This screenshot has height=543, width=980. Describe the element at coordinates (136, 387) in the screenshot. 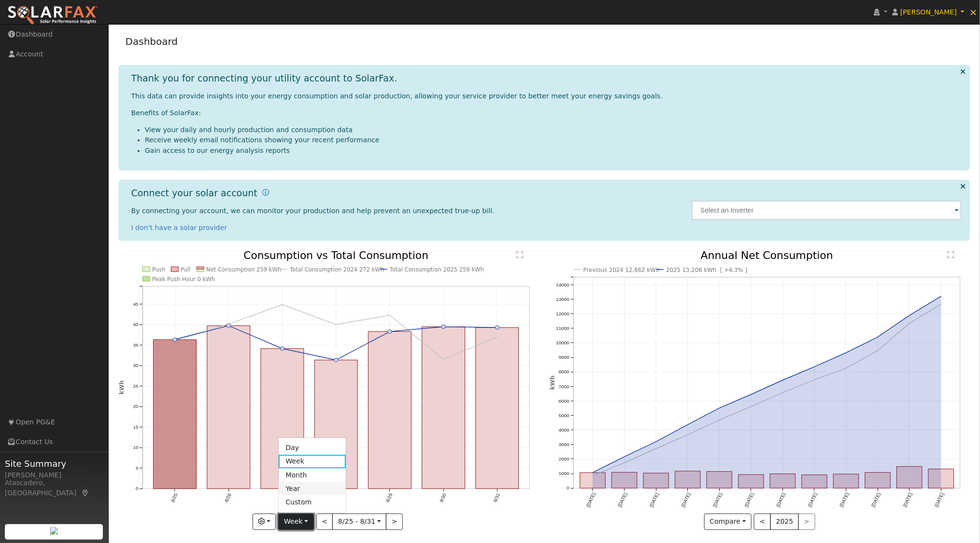

I see `text: 25` at that location.